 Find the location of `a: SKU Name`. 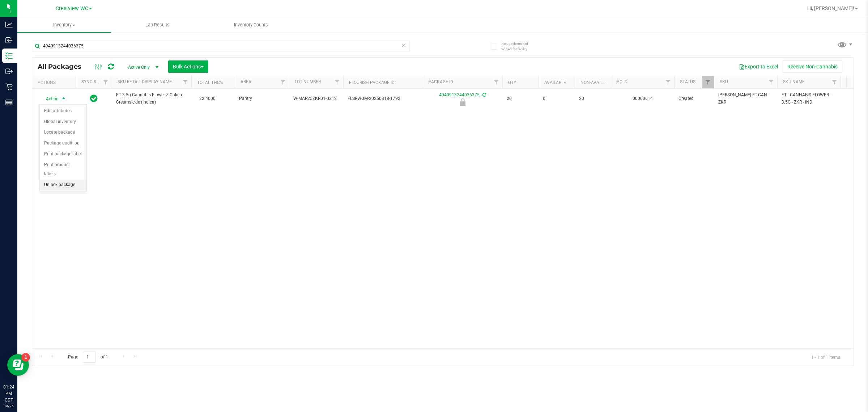

a: SKU Name is located at coordinates (794, 82).